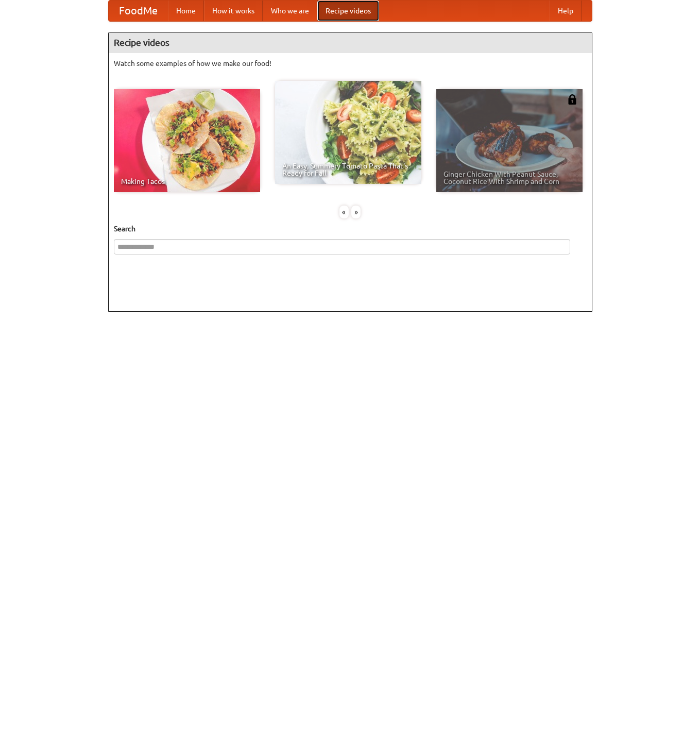 This screenshot has width=700, height=729. What do you see at coordinates (138, 11) in the screenshot?
I see `a: FoodMe` at bounding box center [138, 11].